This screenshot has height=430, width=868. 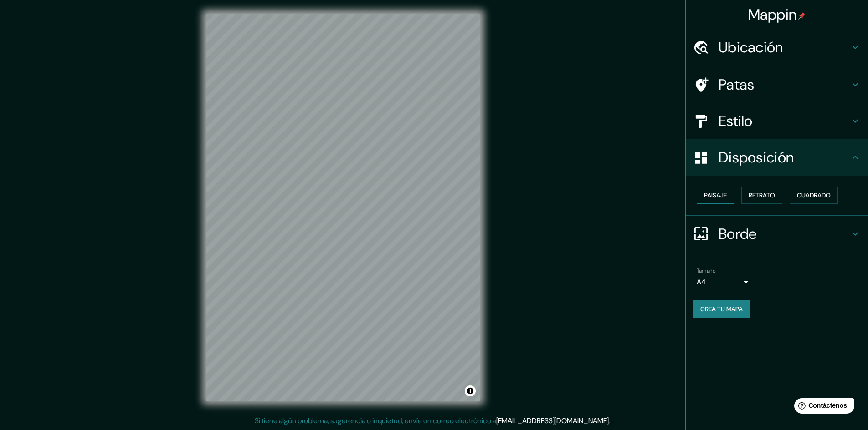 What do you see at coordinates (777, 47) in the screenshot?
I see `div: Ubicación` at bounding box center [777, 47].